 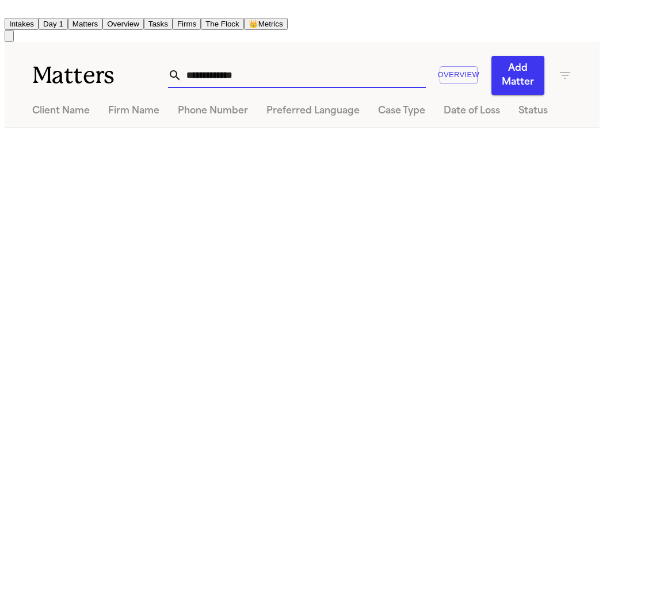 What do you see at coordinates (85, 23) in the screenshot?
I see `a: Matters` at bounding box center [85, 23].